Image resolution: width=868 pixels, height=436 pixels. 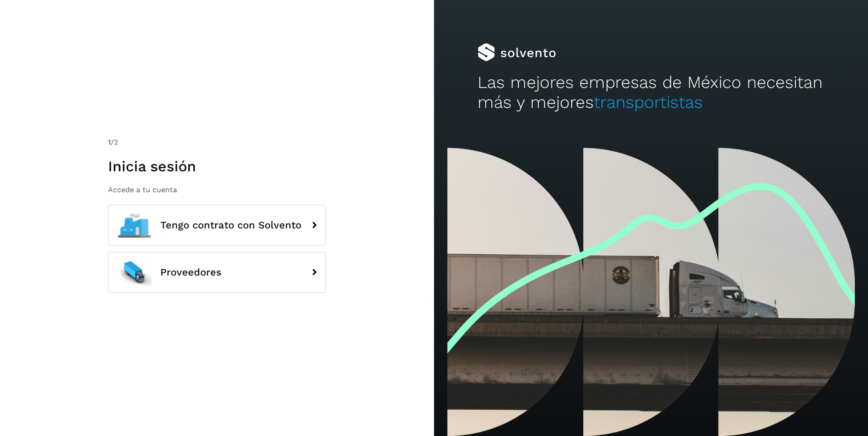 What do you see at coordinates (217, 166) in the screenshot?
I see `h1: Inicia sesión` at bounding box center [217, 166].